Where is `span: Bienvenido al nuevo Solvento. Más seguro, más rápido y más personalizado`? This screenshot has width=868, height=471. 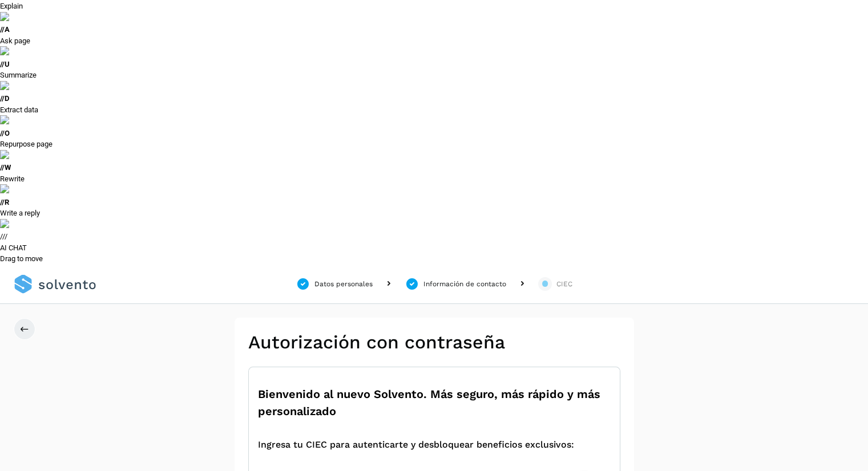
span: Bienvenido al nuevo Solvento. Más seguro, más rápido y más personalizado is located at coordinates (434, 402).